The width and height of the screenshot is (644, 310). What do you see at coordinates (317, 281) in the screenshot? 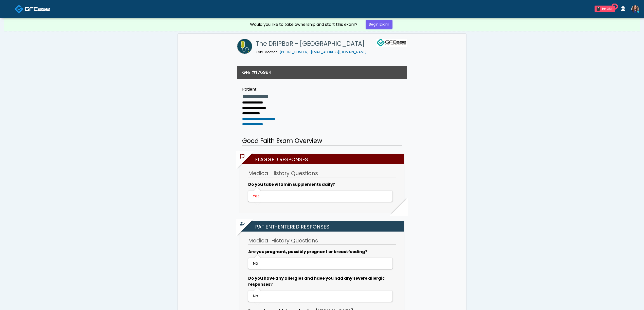
I see `b: Do you have any allergies and have you had any severe allergic responses?` at bounding box center [317, 281].